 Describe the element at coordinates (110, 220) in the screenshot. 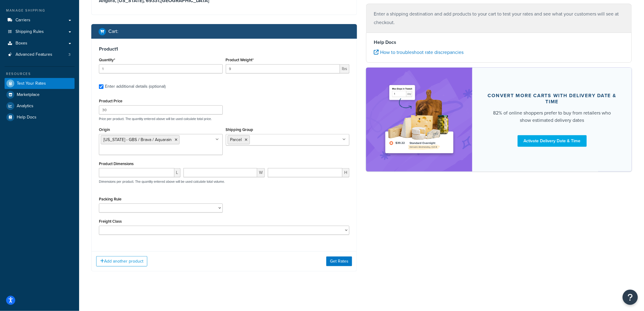

I see `label: Freight Class` at that location.